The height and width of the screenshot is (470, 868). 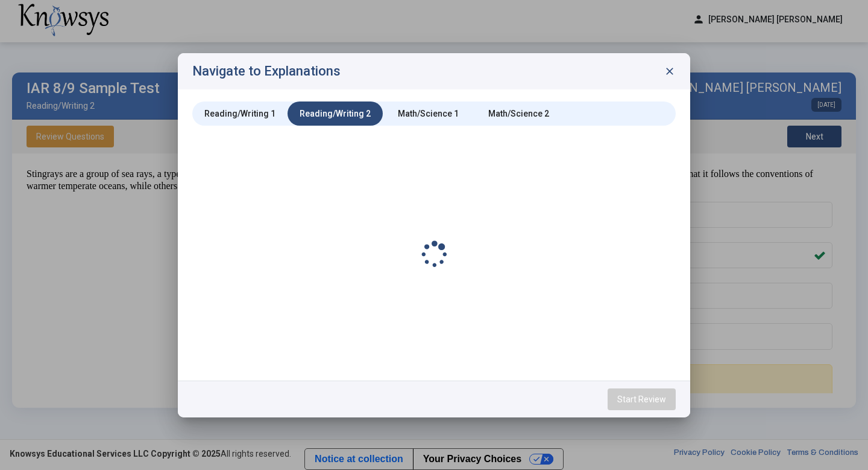 I want to click on h2: Navigate to Explanations, so click(x=267, y=71).